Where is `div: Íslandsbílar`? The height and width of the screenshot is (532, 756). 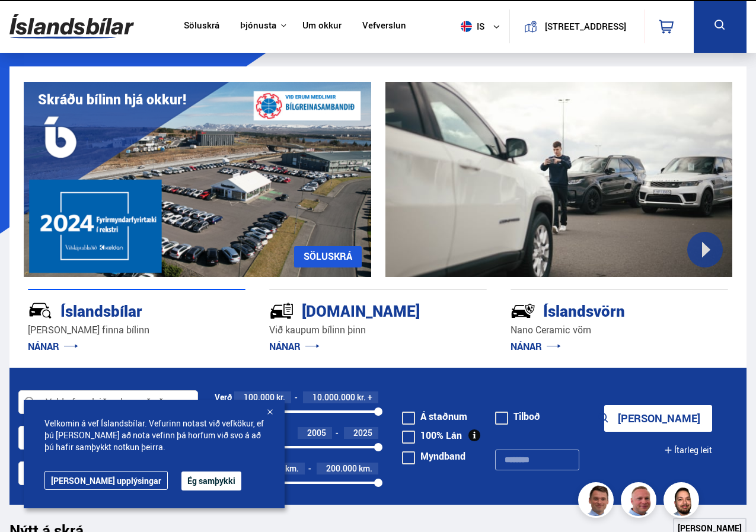 div: Íslandsbílar is located at coordinates (116, 310).